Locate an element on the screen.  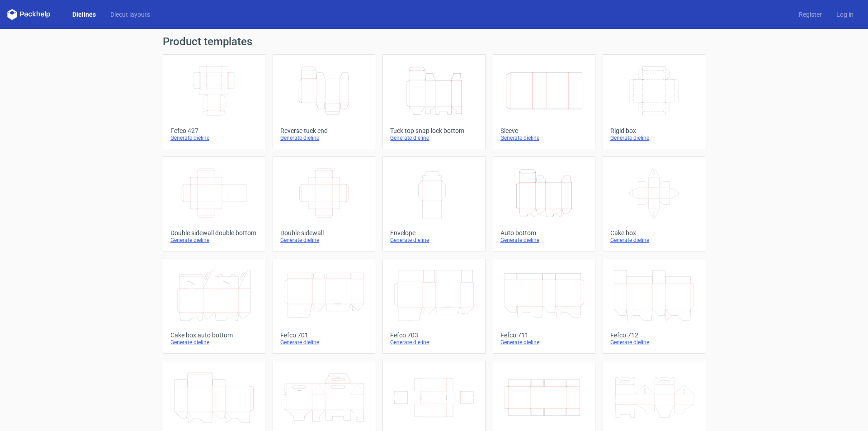
a: Dielines is located at coordinates (84, 14).